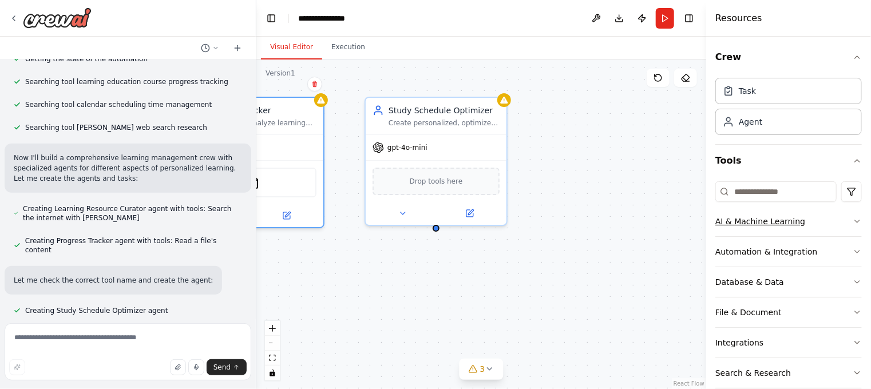 This screenshot has height=389, width=871. Describe the element at coordinates (178, 367) in the screenshot. I see `button: Upload files` at that location.